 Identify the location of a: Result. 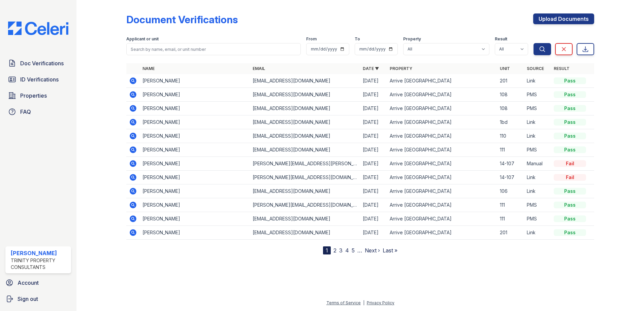
(562, 68).